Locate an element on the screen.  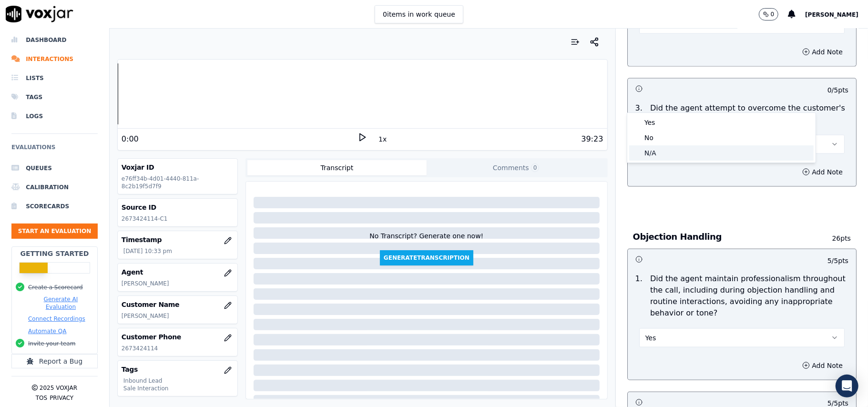
div: N/A is located at coordinates (721, 153).